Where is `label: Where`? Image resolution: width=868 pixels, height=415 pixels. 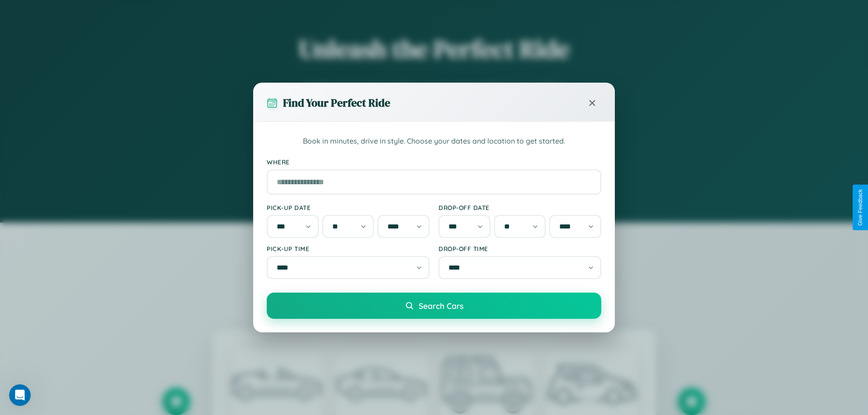 label: Where is located at coordinates (434, 162).